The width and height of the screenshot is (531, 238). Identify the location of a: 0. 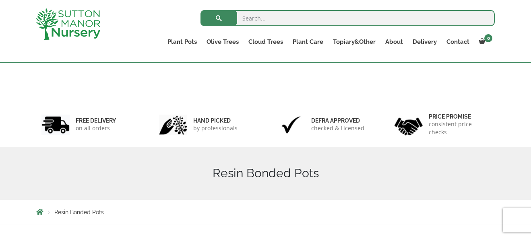
(484, 42).